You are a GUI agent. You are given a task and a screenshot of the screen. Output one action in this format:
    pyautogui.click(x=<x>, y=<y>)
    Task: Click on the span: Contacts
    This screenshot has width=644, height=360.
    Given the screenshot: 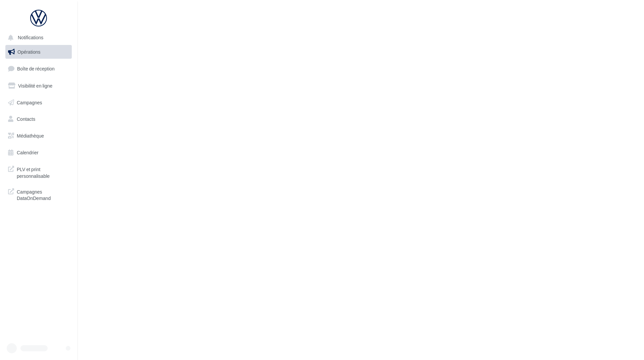 What is the action you would take?
    pyautogui.click(x=26, y=119)
    